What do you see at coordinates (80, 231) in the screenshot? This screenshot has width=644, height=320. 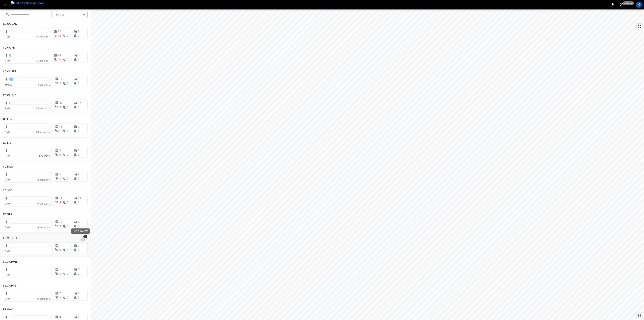 I see `p: See All Alerts` at bounding box center [80, 231].